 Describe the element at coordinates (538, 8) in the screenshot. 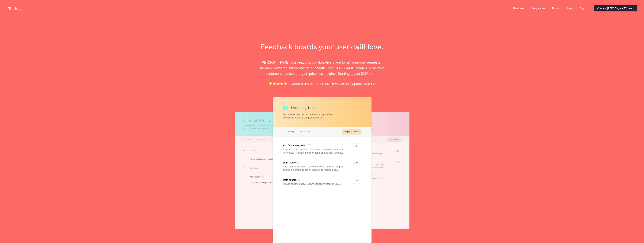

I see `a: Integrations` at that location.